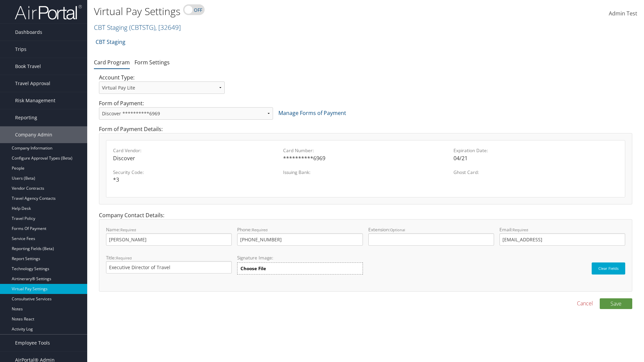 The height and width of the screenshot is (362, 644). I want to click on input: Email:Required, so click(562, 239).